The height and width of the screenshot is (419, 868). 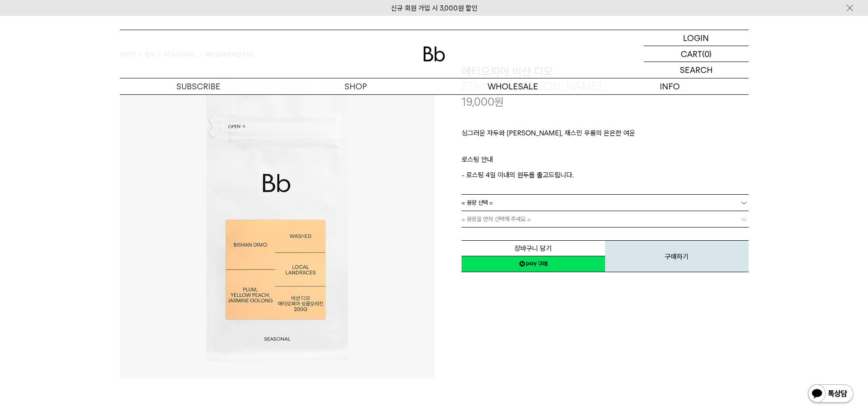 What do you see at coordinates (605, 175) in the screenshot?
I see `p: - 로스팅 4일 이내의 원두를 출고드립니다.` at bounding box center [605, 175].